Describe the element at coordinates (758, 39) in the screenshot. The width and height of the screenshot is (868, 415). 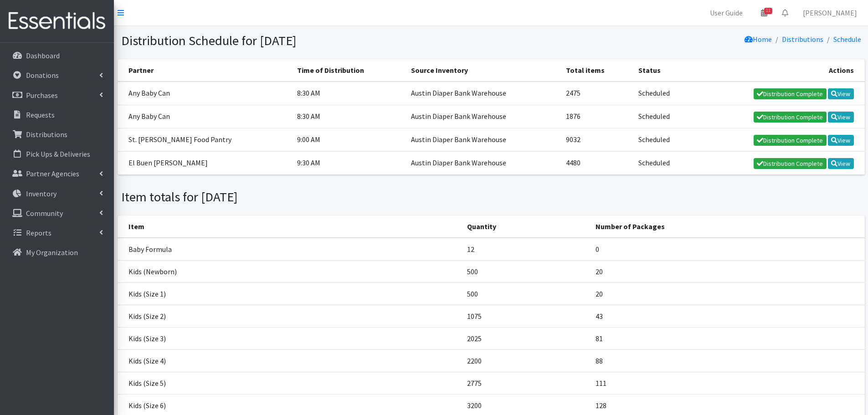
I see `a: Home` at that location.